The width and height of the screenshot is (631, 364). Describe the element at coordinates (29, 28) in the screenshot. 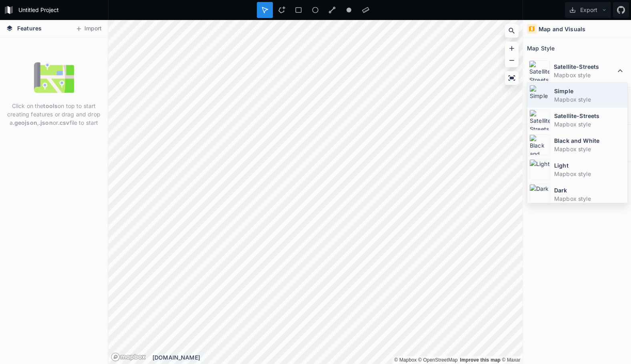

I see `span: Features` at that location.